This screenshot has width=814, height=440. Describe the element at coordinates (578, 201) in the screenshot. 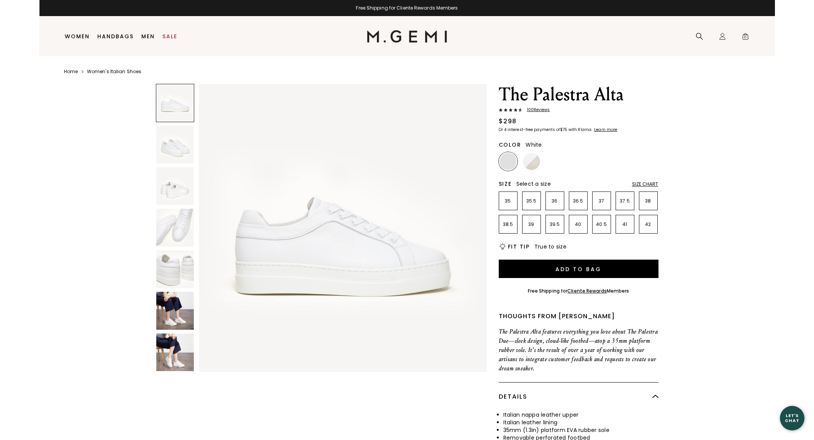

I see `p: 36.5` at that location.